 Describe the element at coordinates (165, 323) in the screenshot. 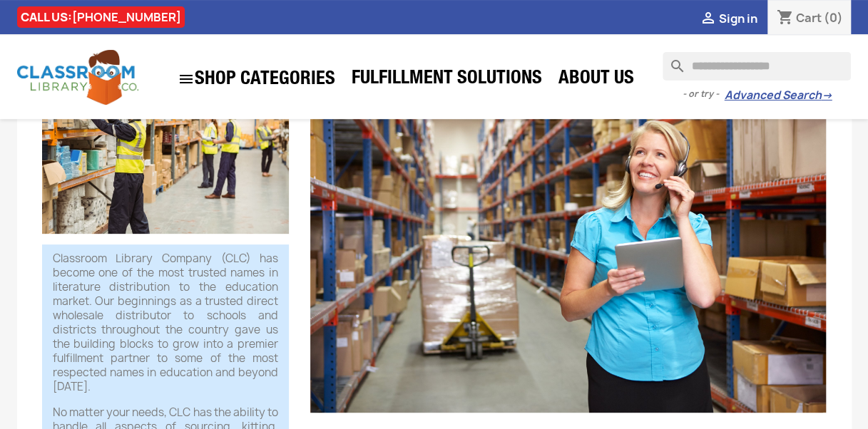

I see `p: Classroom Library Company (CLC) has become one of the most trusted names in literature distributi...` at that location.